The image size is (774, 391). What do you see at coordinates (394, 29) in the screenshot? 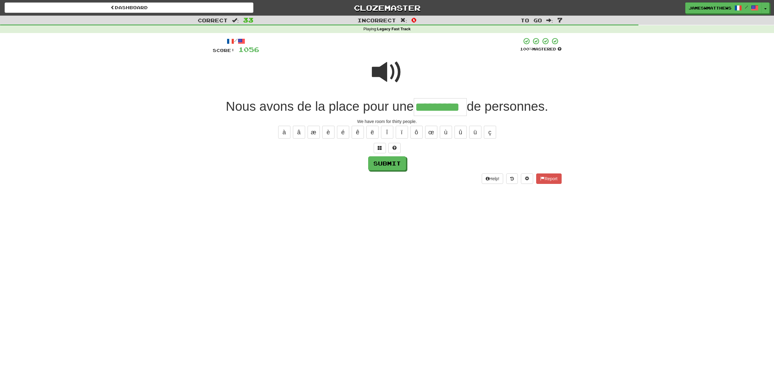
I see `strong: Legacy Fast Track` at bounding box center [394, 29].